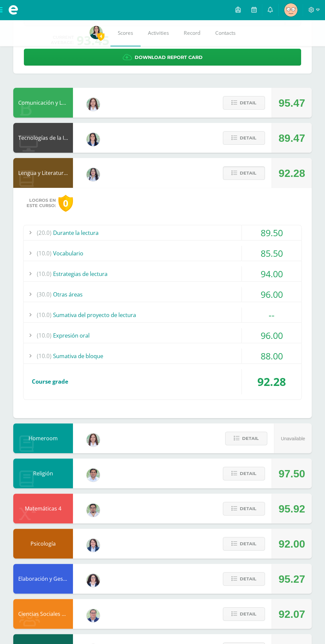 The width and height of the screenshot is (325, 644). I want to click on div: Religión, so click(43, 474).